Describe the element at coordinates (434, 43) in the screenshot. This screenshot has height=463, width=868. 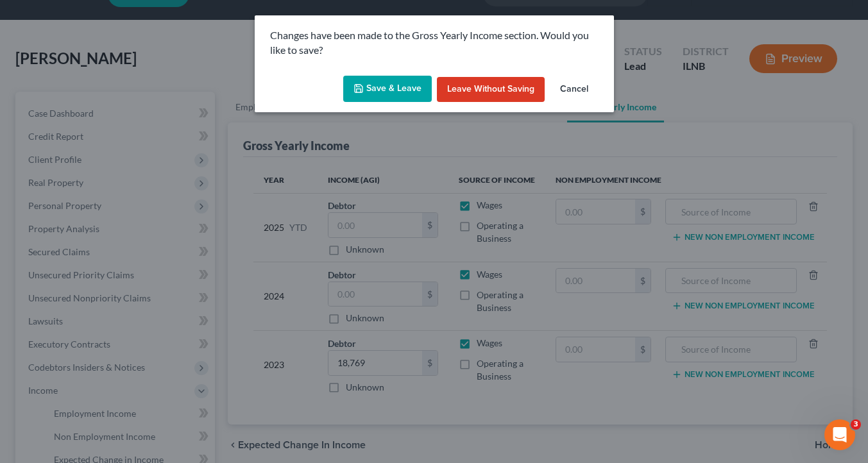
I see `p: Changes have been made to the Gross Yearly Income section. Would you like to save?` at that location.